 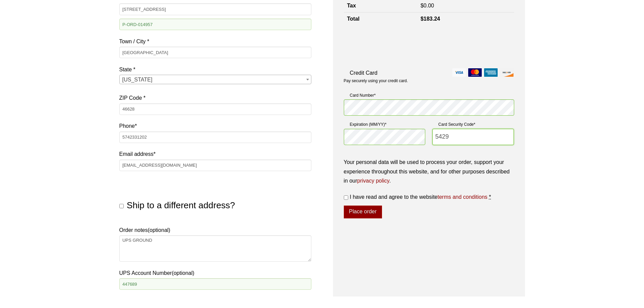 What do you see at coordinates (459, 72) in the screenshot?
I see `img: visa` at bounding box center [459, 72].